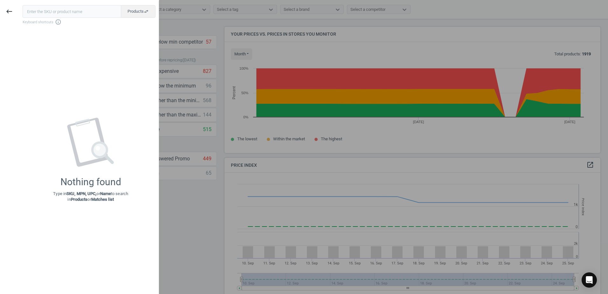 Image resolution: width=608 pixels, height=294 pixels. Describe the element at coordinates (91, 197) in the screenshot. I see `p: Type in or to search in or` at that location.